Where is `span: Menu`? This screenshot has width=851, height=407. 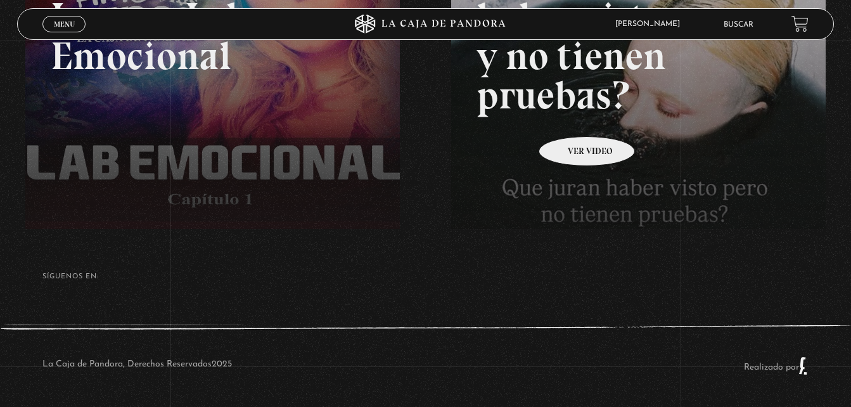
span: Menu is located at coordinates (64, 24).